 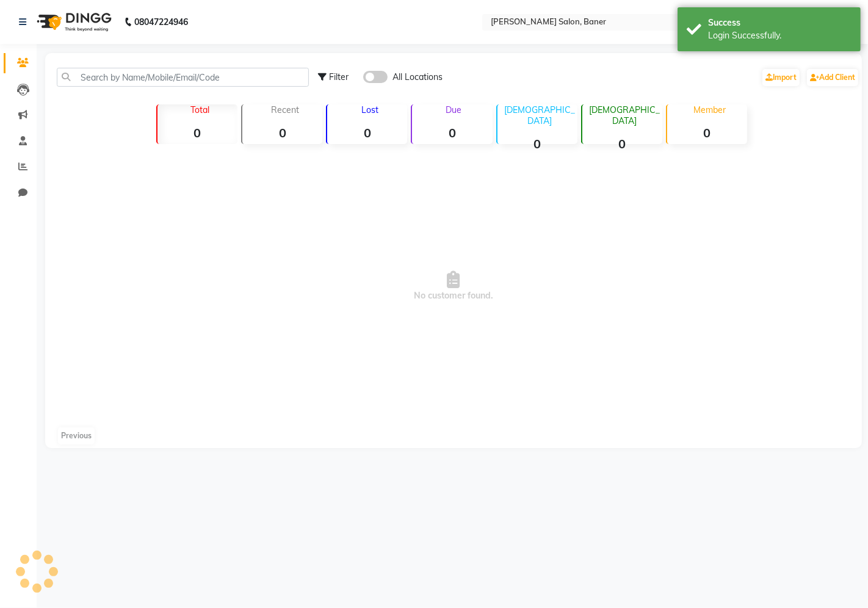 What do you see at coordinates (781, 78) in the screenshot?
I see `a: Import` at bounding box center [781, 78].